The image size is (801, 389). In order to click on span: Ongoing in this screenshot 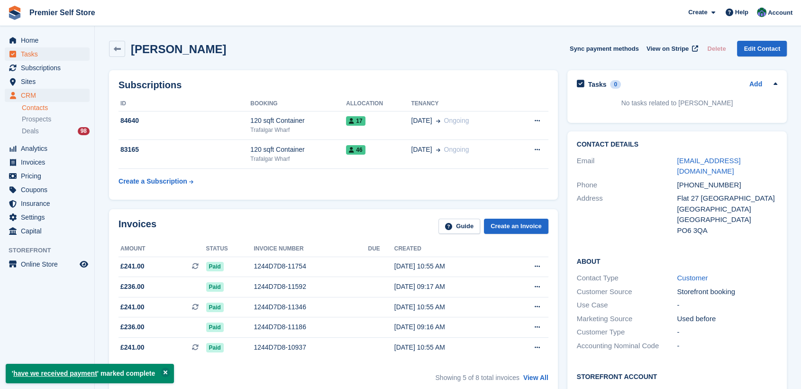, I will do `click(456, 149)`.